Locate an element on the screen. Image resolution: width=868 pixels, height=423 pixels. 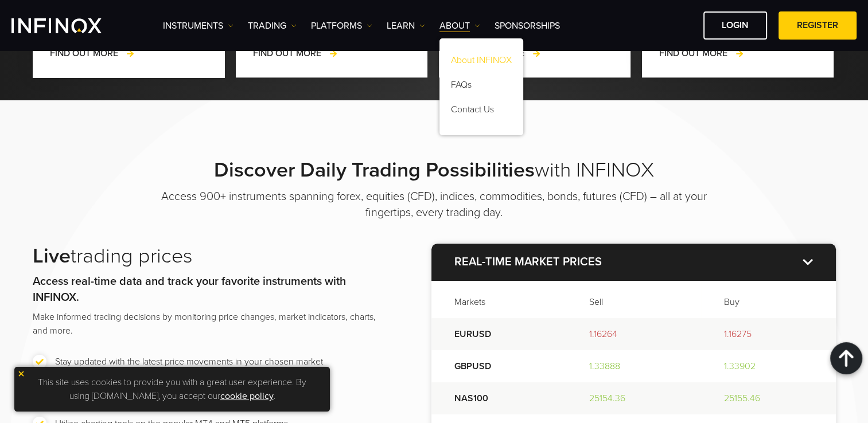
a: About INFINOX is located at coordinates (482, 62).